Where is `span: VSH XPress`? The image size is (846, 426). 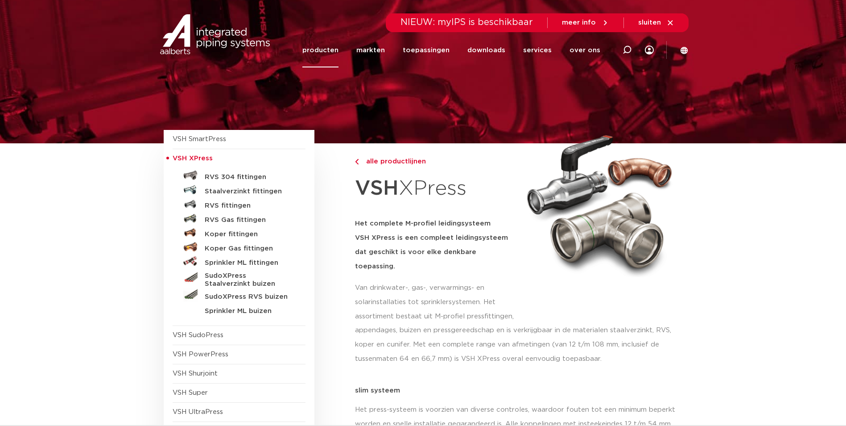 span: VSH XPress is located at coordinates (193, 158).